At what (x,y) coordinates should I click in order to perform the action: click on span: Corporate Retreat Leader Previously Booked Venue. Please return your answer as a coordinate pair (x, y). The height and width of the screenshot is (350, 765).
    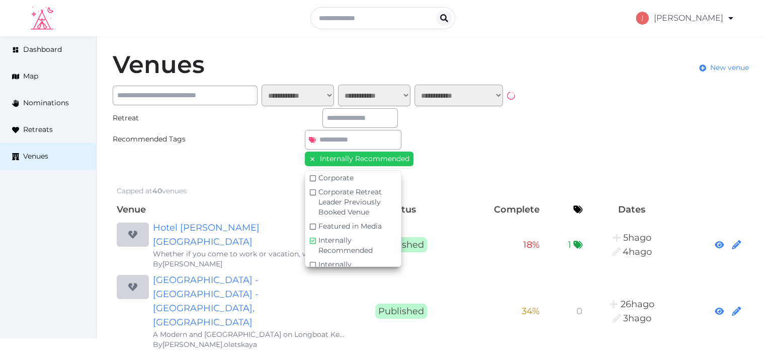
    Looking at the image, I should click on (350, 202).